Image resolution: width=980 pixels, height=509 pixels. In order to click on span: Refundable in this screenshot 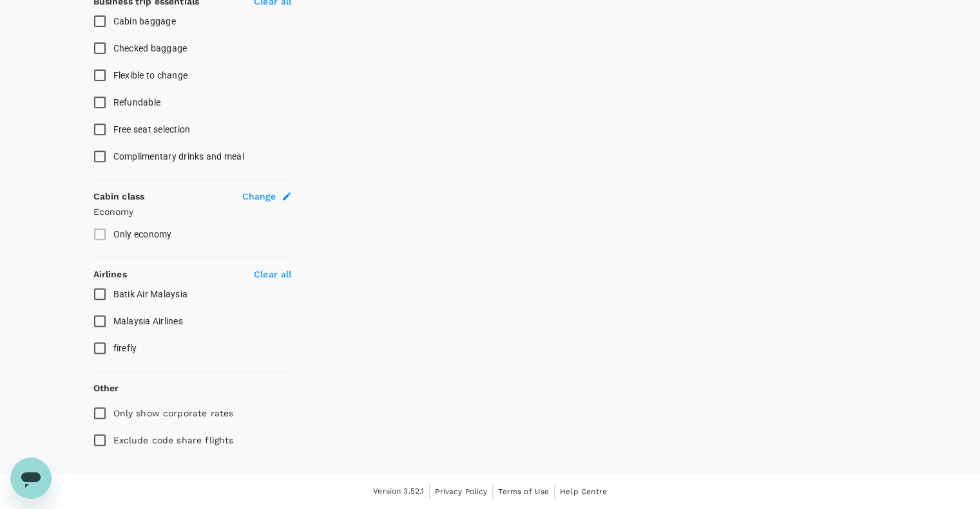, I will do `click(137, 102)`.